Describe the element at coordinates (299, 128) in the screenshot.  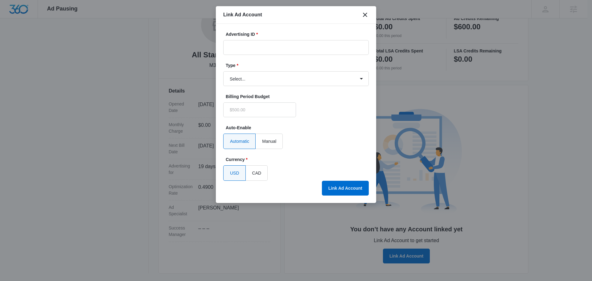
I see `label: Auto-Enable` at that location.